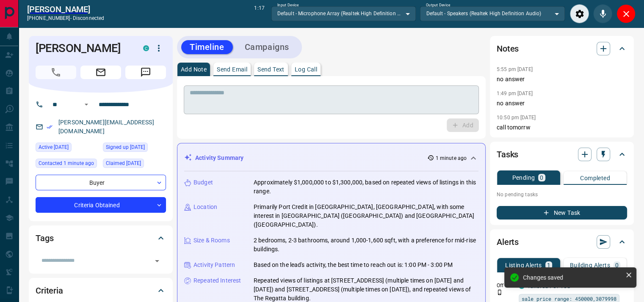  Describe the element at coordinates (507, 49) in the screenshot. I see `h2: Notes` at that location.